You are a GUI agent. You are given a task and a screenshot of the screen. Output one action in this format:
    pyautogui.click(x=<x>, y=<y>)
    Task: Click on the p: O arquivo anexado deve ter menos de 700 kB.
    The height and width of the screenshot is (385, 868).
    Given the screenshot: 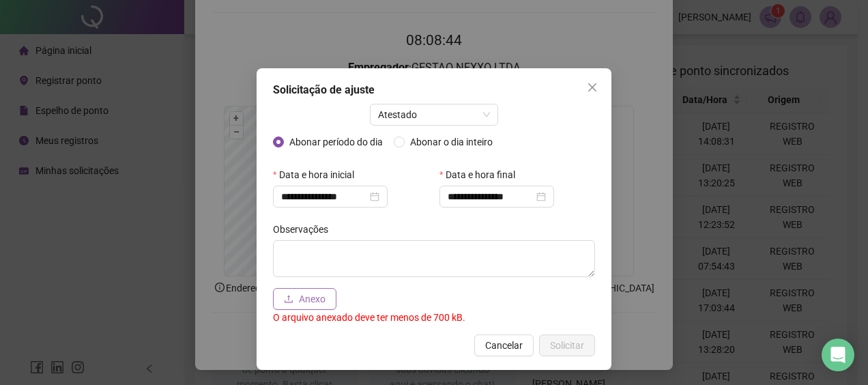 What is the action you would take?
    pyautogui.click(x=434, y=318)
    